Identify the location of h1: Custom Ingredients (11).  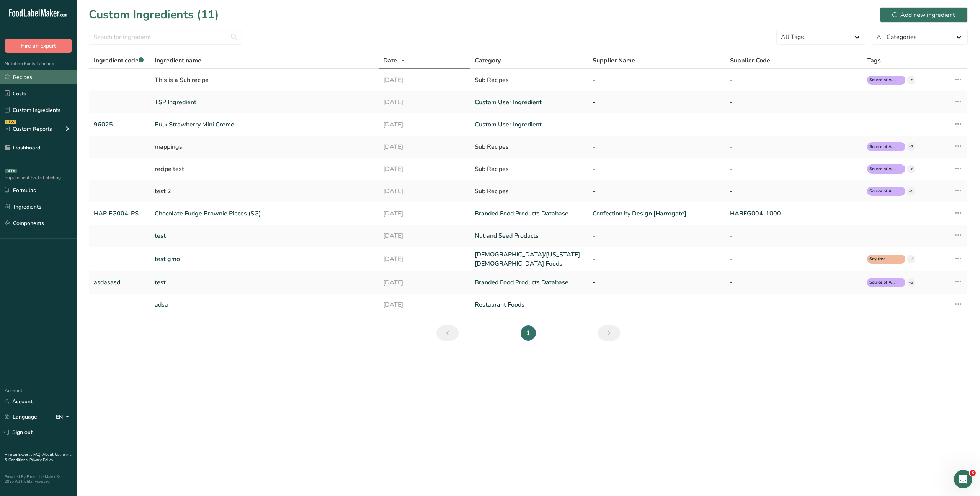
(154, 15).